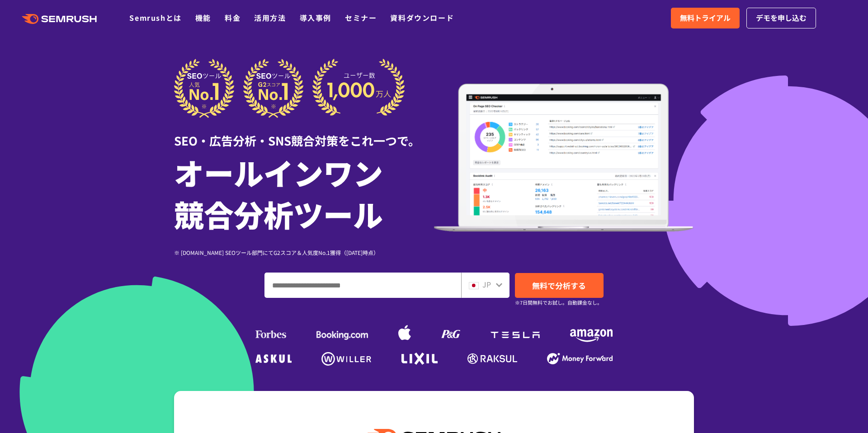  What do you see at coordinates (233, 18) in the screenshot?
I see `a: 料金` at bounding box center [233, 18].